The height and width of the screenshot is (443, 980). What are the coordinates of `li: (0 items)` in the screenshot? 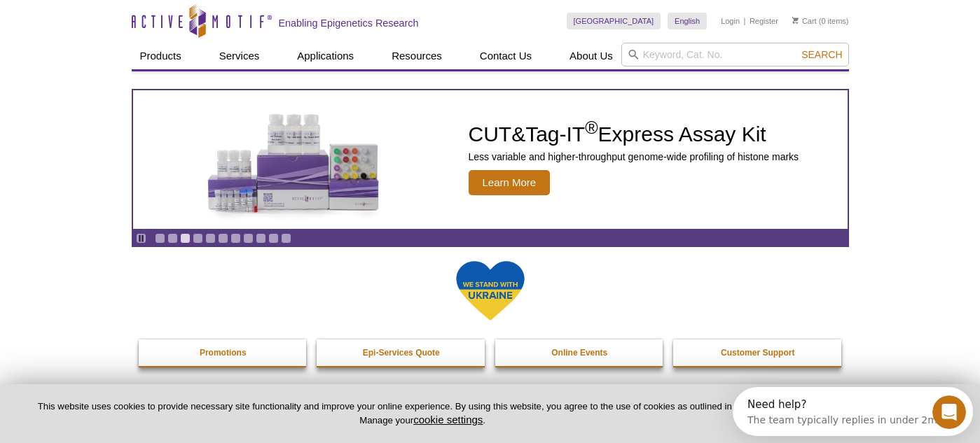 It's located at (821, 21).